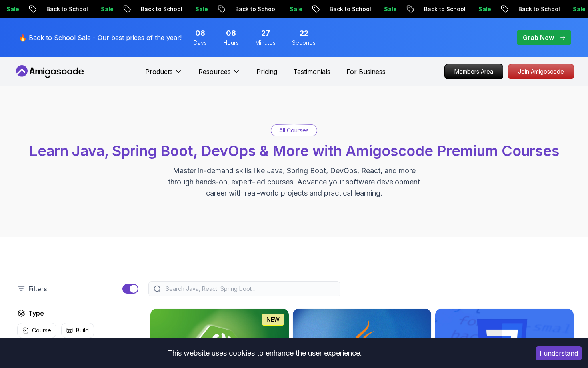  Describe the element at coordinates (37, 331) in the screenshot. I see `button: Course` at that location.